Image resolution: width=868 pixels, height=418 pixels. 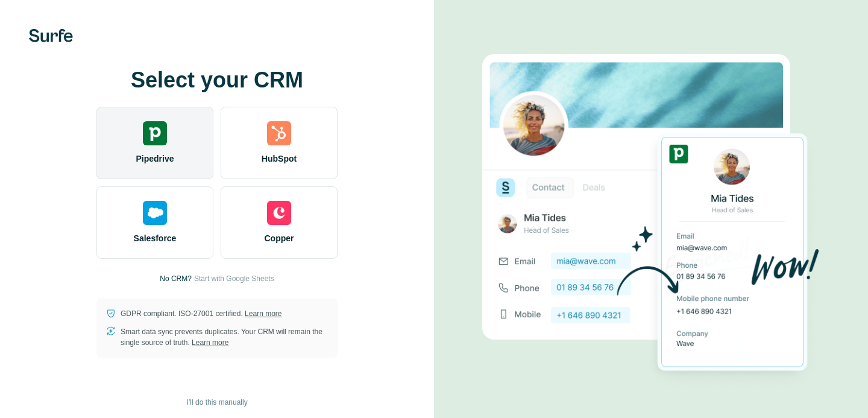 I want to click on img: copper's logo, so click(x=279, y=213).